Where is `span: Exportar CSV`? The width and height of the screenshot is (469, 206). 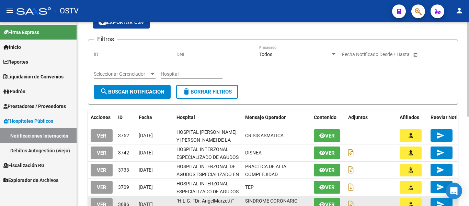
span: Exportar CSV is located at coordinates (121, 22).